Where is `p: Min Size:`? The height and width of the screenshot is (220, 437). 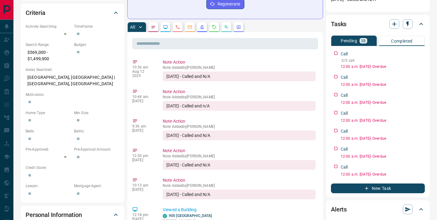
p: Min Size: is located at coordinates (97, 113).